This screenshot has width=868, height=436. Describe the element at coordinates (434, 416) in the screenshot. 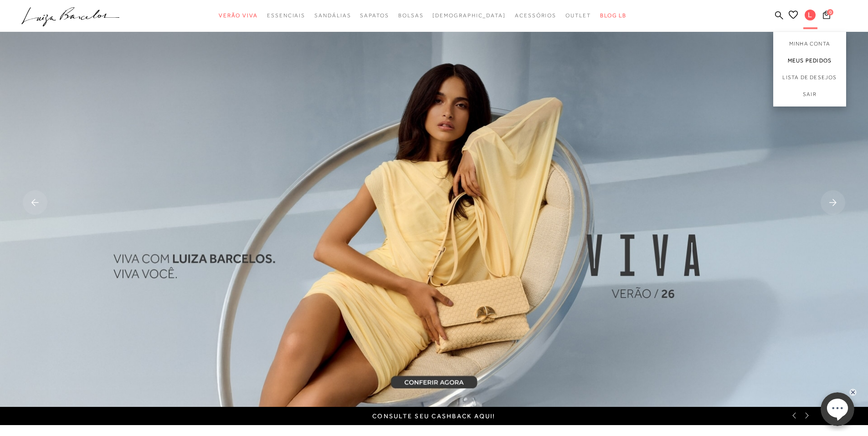

I see `a: Consulte seu cashback aqui!` at that location.